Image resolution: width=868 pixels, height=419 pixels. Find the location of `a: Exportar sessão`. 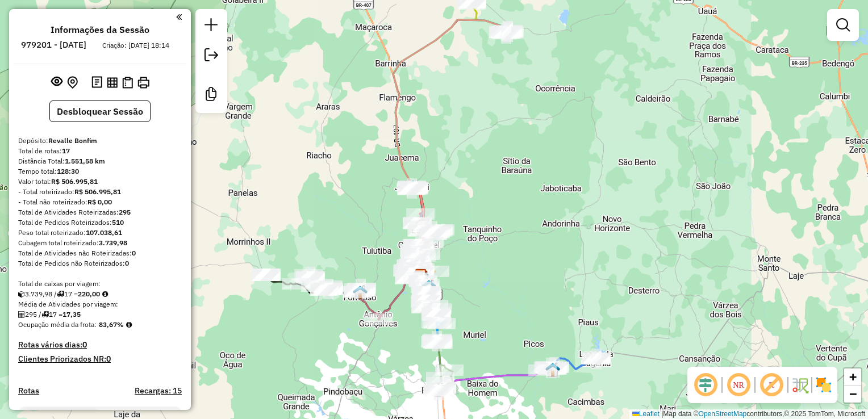

a: Exportar sessão is located at coordinates (211, 56).